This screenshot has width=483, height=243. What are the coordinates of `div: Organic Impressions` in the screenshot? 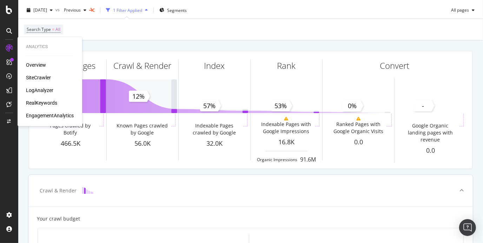 It's located at (277, 159).